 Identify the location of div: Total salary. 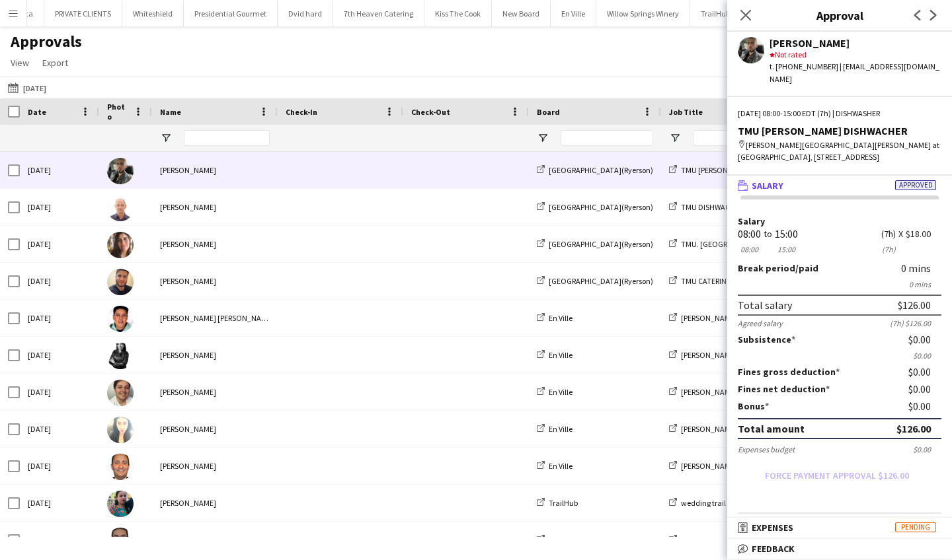
(766, 306).